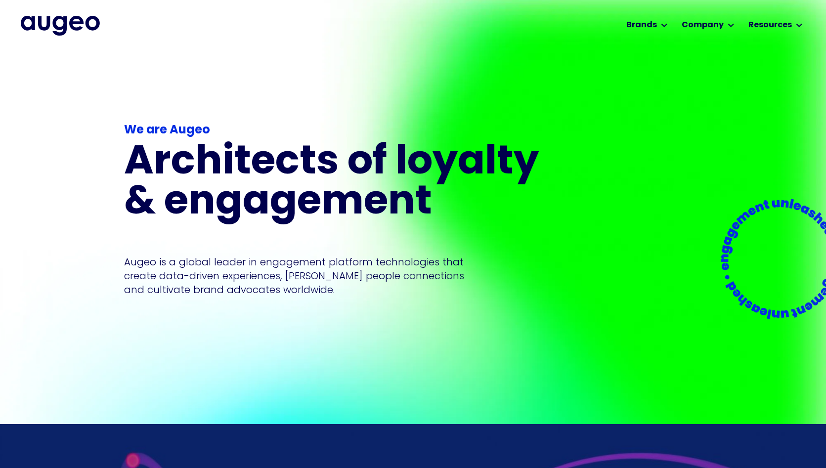 The width and height of the screenshot is (826, 468). What do you see at coordinates (703, 25) in the screenshot?
I see `div: Company` at bounding box center [703, 25].